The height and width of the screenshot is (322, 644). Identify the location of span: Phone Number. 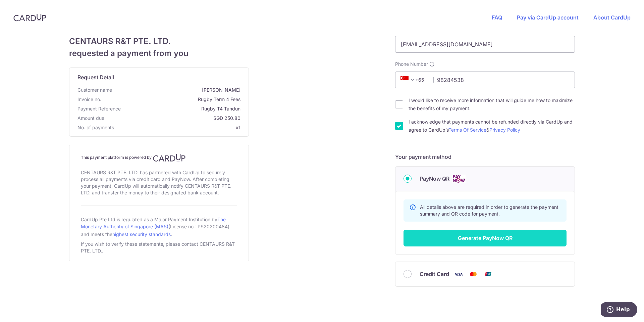
(411, 64).